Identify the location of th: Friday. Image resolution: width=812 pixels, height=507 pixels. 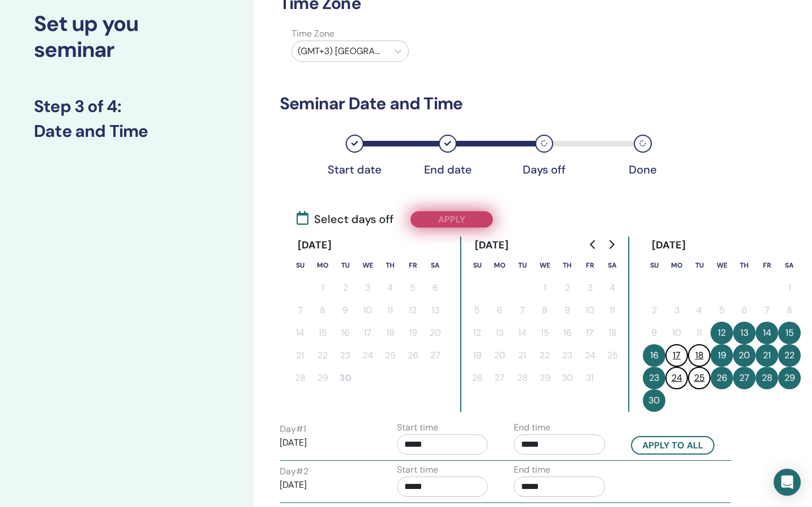
(413, 265).